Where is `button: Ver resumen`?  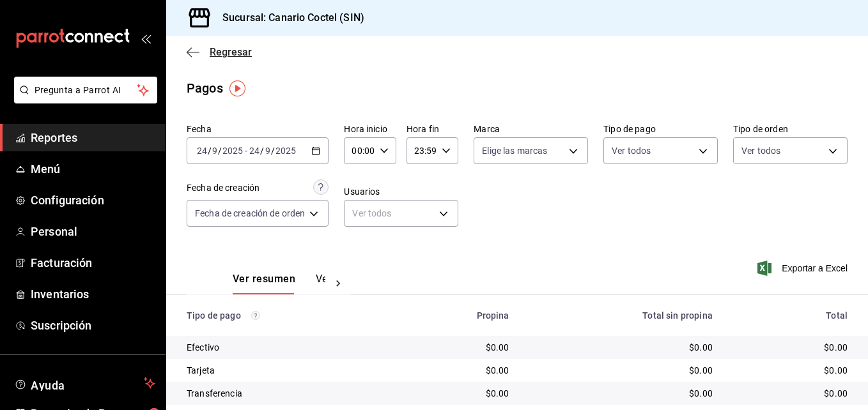
button: Ver resumen is located at coordinates (264, 284).